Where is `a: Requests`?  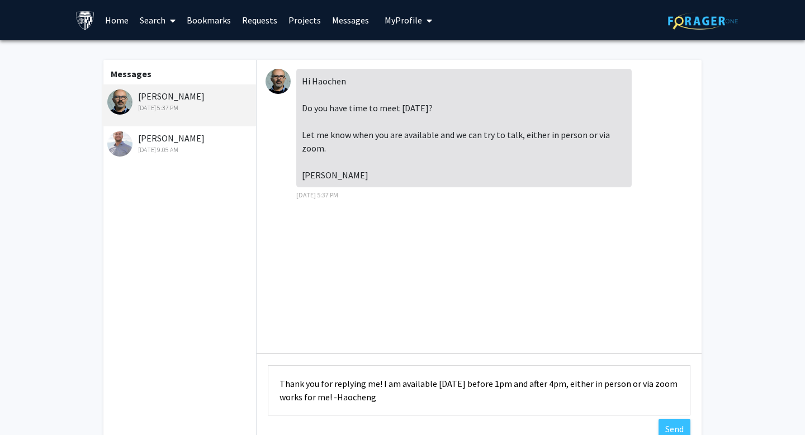 a: Requests is located at coordinates (259, 20).